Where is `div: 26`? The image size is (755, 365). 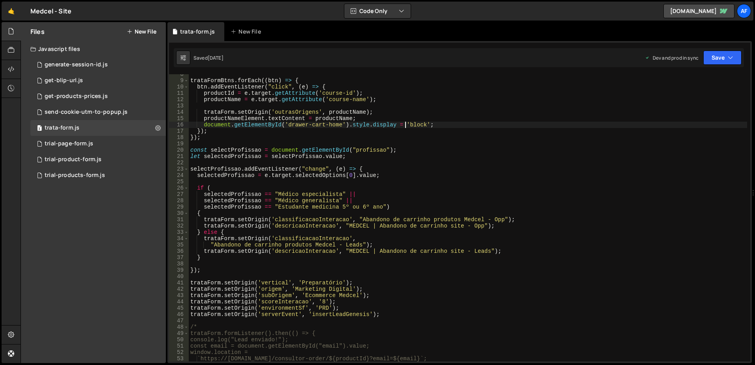 div: 26 is located at coordinates (179, 188).